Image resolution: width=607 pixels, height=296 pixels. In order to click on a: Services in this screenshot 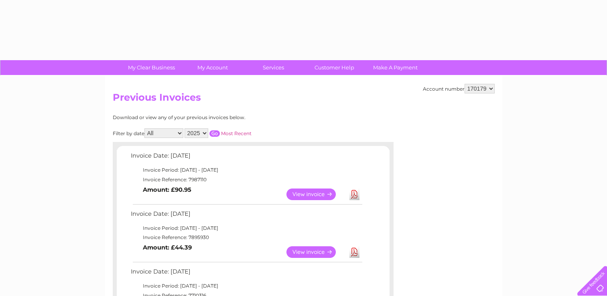, I will do `click(273, 67)`.